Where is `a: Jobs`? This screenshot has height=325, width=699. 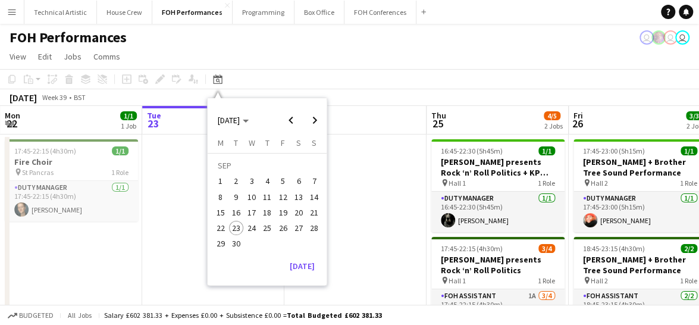 a: Jobs is located at coordinates (73, 56).